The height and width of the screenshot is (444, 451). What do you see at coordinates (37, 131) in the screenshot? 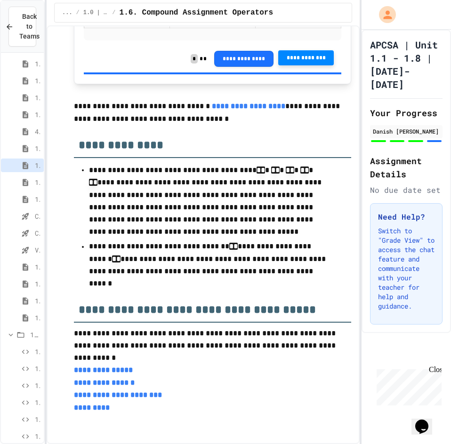
I see `span: 4.6. Using Text Files` at bounding box center [37, 131].